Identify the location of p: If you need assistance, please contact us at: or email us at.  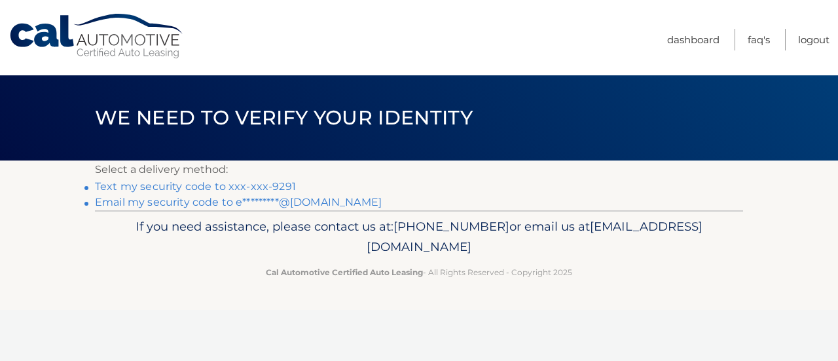
(419, 237).